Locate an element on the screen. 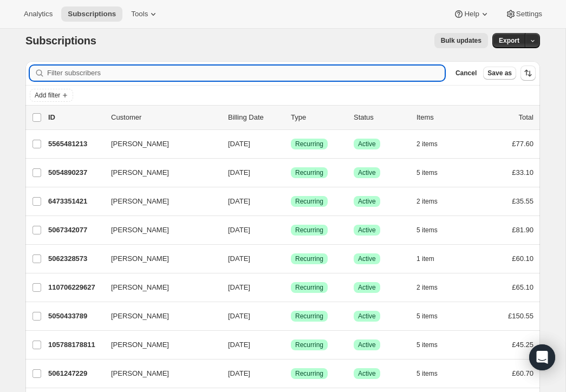 The height and width of the screenshot is (392, 566). span: £81.90 is located at coordinates (523, 229).